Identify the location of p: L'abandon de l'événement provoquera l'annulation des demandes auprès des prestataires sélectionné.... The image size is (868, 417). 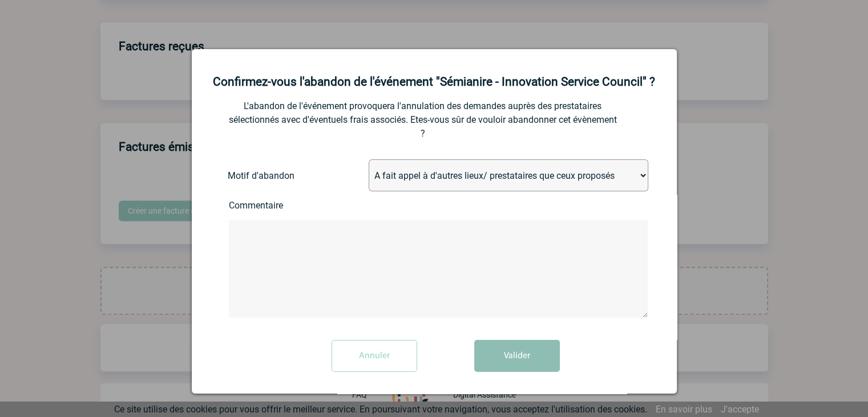
(423, 120).